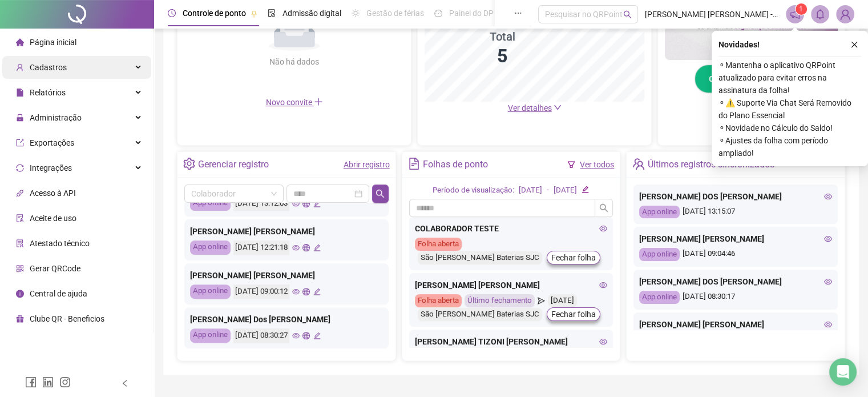 This screenshot has width=868, height=397. I want to click on a: Ver detalhes down, so click(535, 108).